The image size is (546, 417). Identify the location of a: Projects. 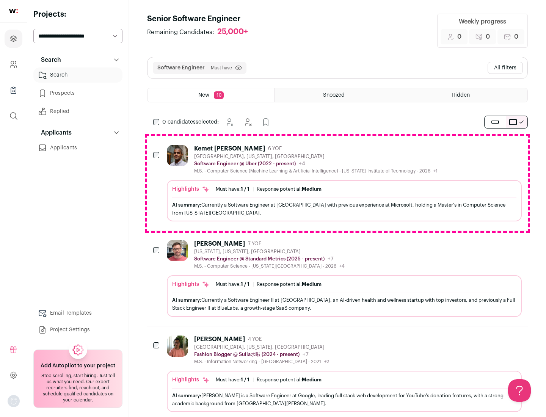
(13, 39).